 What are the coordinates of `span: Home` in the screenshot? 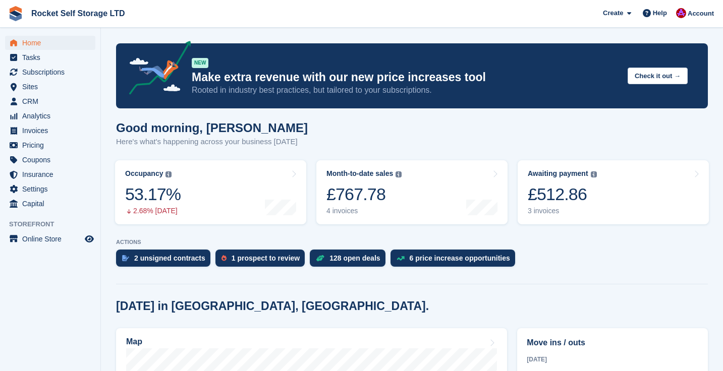 It's located at (52, 43).